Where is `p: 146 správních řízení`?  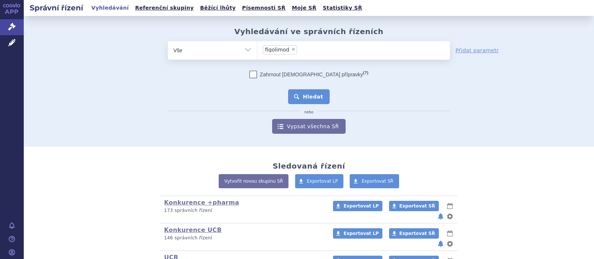 p: 146 správních řízení is located at coordinates (243, 238).